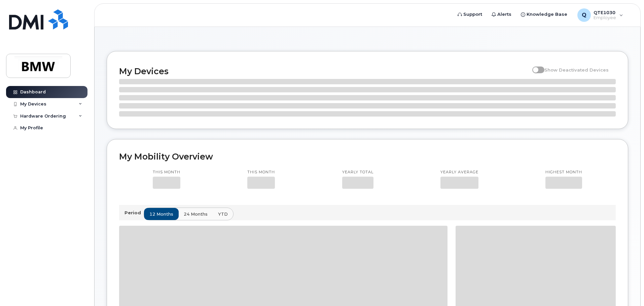 This screenshot has width=644, height=306. What do you see at coordinates (223, 214) in the screenshot?
I see `span: YTD` at bounding box center [223, 214].